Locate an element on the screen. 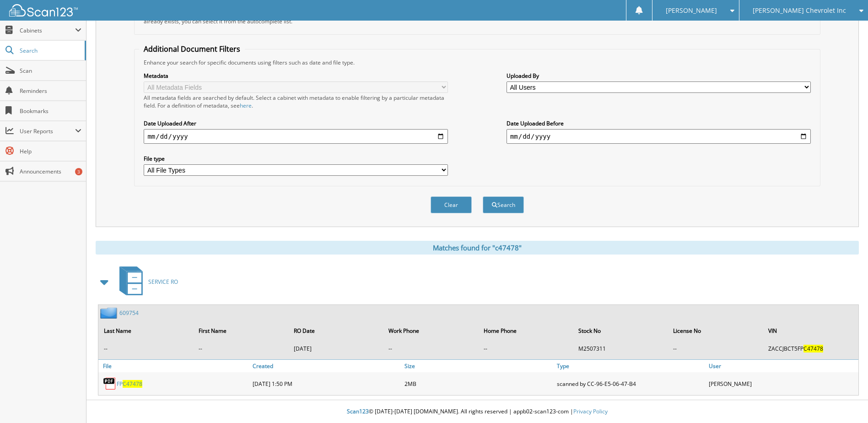  a: Created is located at coordinates (326, 366).